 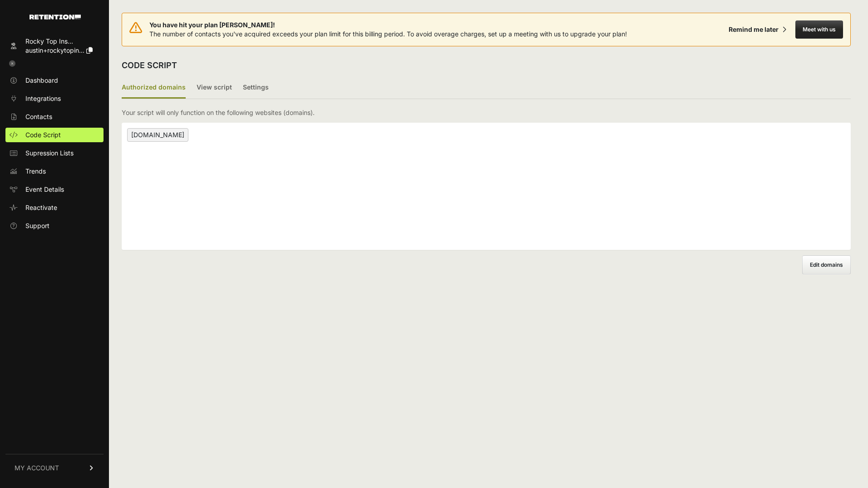 I want to click on a: Reactivate, so click(x=54, y=208).